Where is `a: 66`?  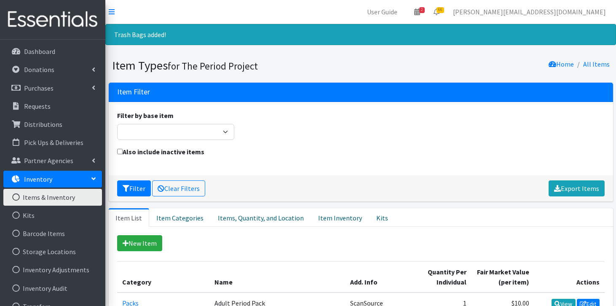 a: 66 is located at coordinates (436, 12).